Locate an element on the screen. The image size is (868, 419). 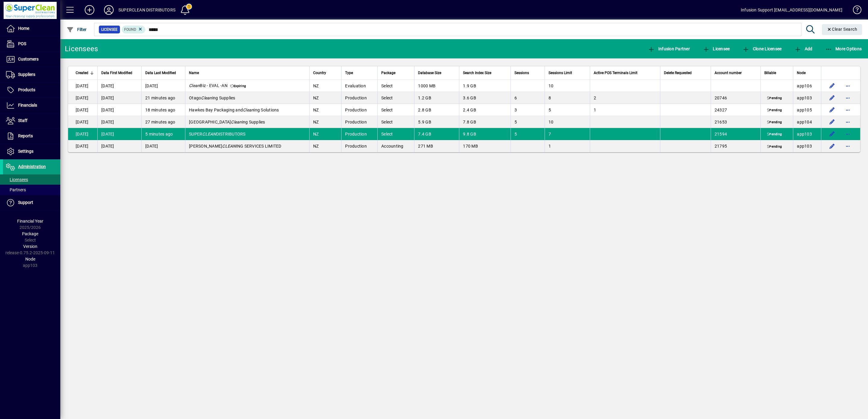
td: 24327 is located at coordinates (735, 110).